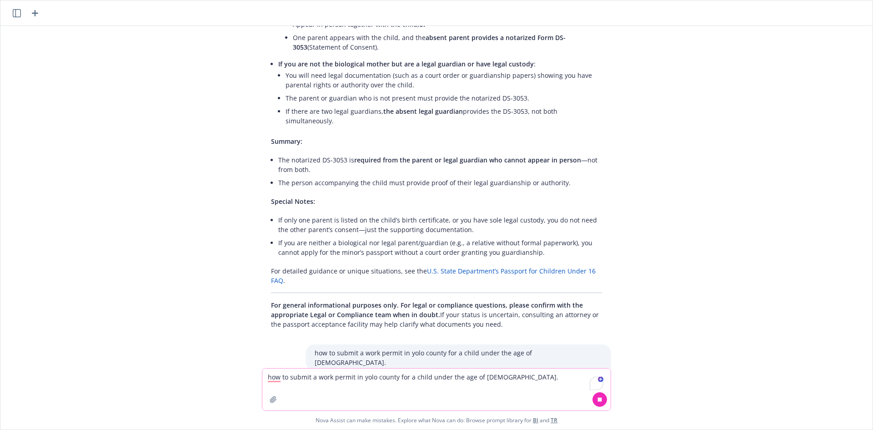 This screenshot has width=873, height=430. Describe the element at coordinates (437, 389) in the screenshot. I see `textarea: To enrich screen reader interactions, please activate Accessibility in Grammarly extension settings` at that location.